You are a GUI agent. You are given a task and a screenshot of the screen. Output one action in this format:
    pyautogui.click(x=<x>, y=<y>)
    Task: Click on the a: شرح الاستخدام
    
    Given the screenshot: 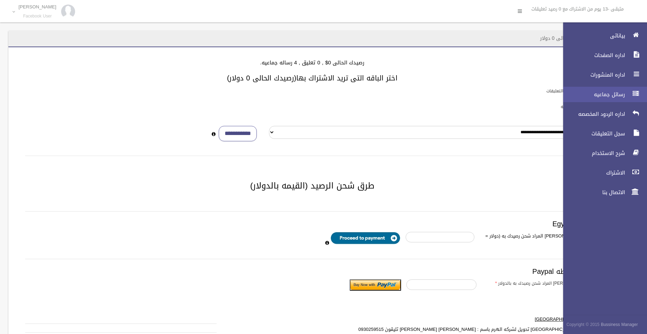 What is the action you would take?
    pyautogui.click(x=602, y=153)
    